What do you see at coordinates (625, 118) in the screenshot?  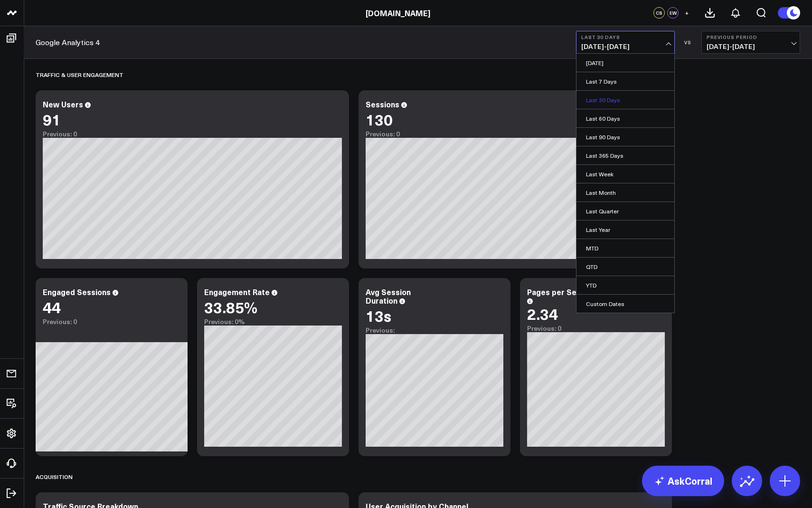 I see `a: Last 60 Days` at bounding box center [625, 118].